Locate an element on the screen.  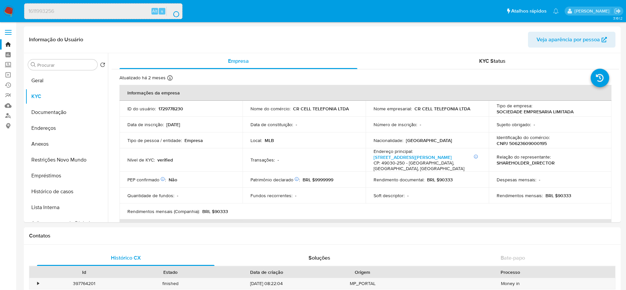
p: Não is located at coordinates (173, 179).